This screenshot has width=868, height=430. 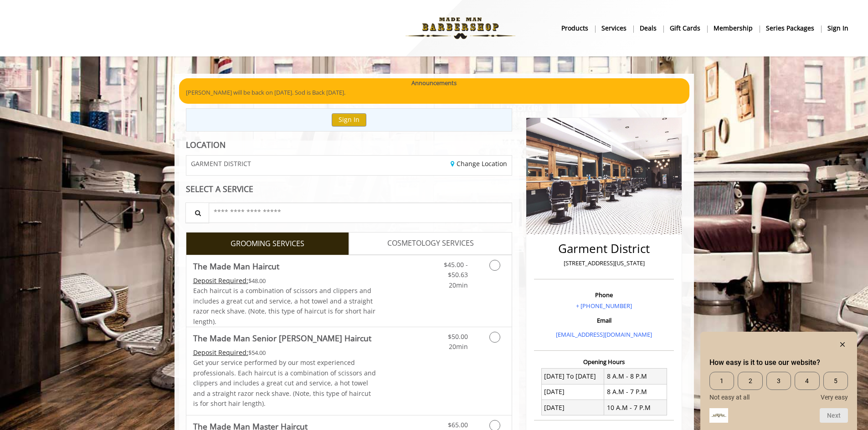 What do you see at coordinates (267, 244) in the screenshot?
I see `span: GROOMING SERVICES` at bounding box center [267, 244].